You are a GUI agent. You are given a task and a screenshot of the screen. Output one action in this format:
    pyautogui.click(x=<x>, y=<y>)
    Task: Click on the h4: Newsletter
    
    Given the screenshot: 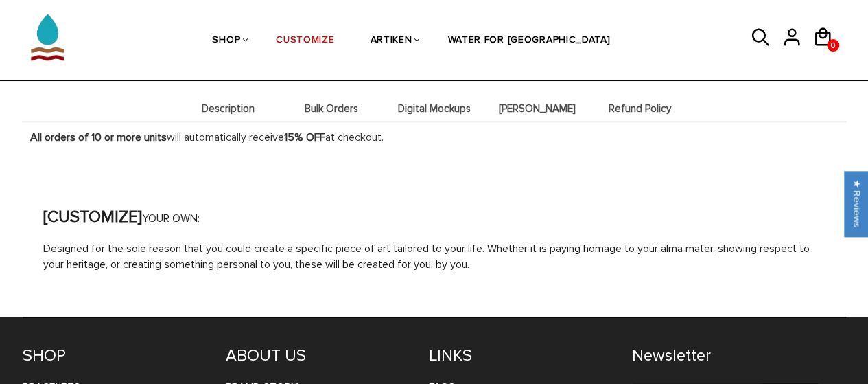 What is the action you would take?
    pyautogui.click(x=726, y=355)
    